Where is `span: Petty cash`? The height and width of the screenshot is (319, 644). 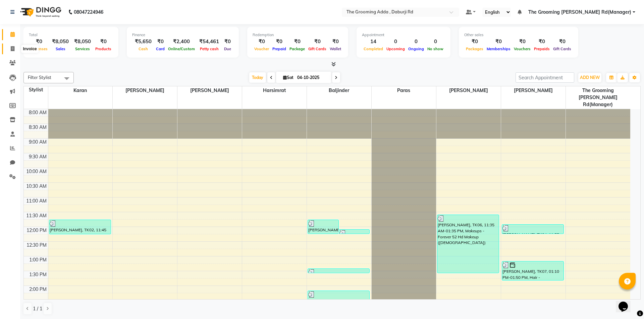
span: Petty cash is located at coordinates (209, 49).